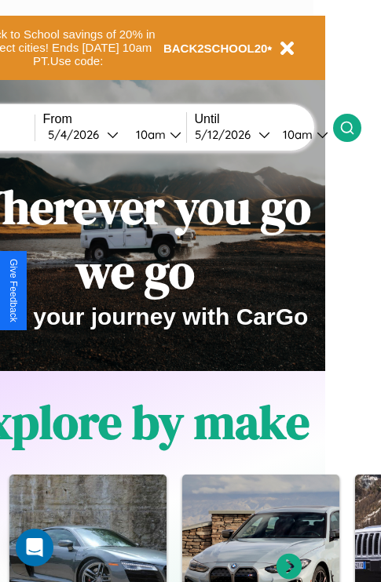 Image resolution: width=381 pixels, height=582 pixels. What do you see at coordinates (226, 134) in the screenshot?
I see `div: 5 / 12 / 2026` at bounding box center [226, 134].